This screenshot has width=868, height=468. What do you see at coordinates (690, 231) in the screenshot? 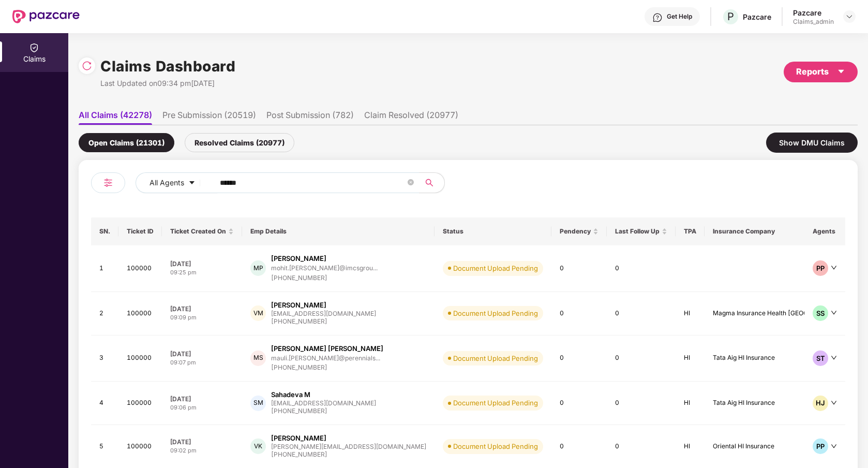
I see `th: TPA` at bounding box center [690, 231].